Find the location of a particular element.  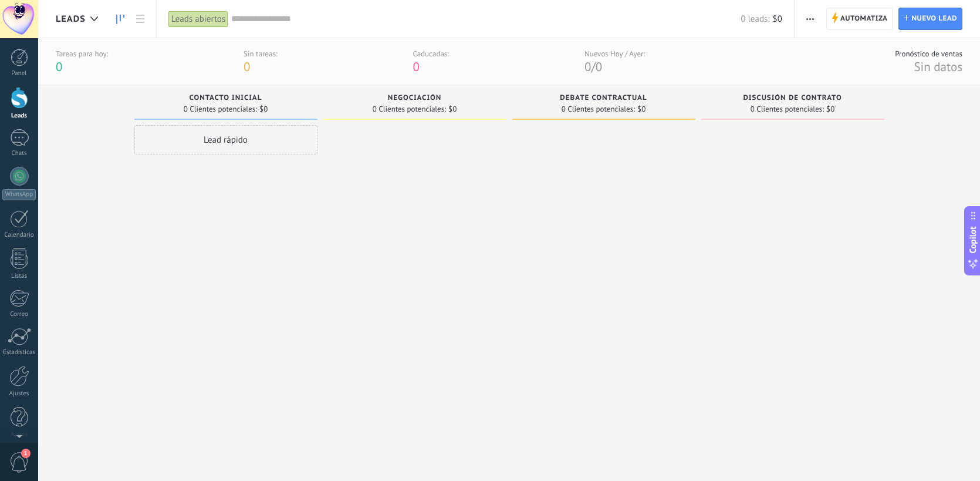

span: Negociación is located at coordinates (415, 98).